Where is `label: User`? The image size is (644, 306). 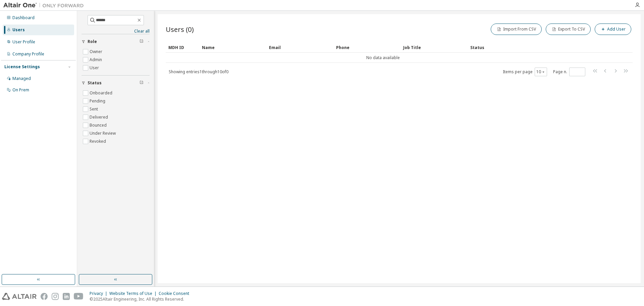
label: User is located at coordinates (95, 68).